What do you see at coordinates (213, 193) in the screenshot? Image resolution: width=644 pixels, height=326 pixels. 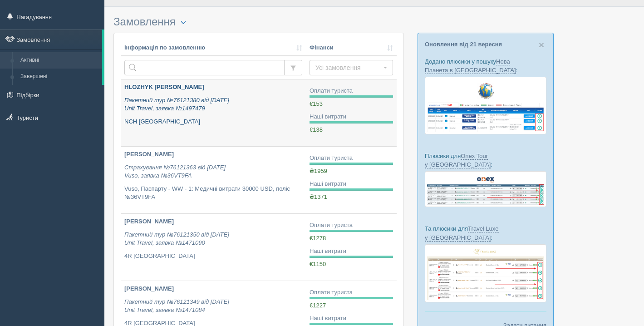 I see `p: Vuso, Паспарту - WW - 1: Медичнi витрати 30000 USD, поліс №36VT9FA` at bounding box center [213, 193].